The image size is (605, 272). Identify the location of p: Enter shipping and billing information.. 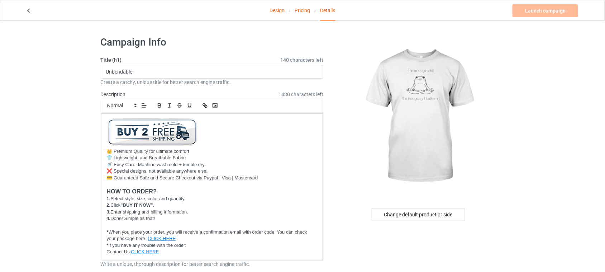
(212, 212).